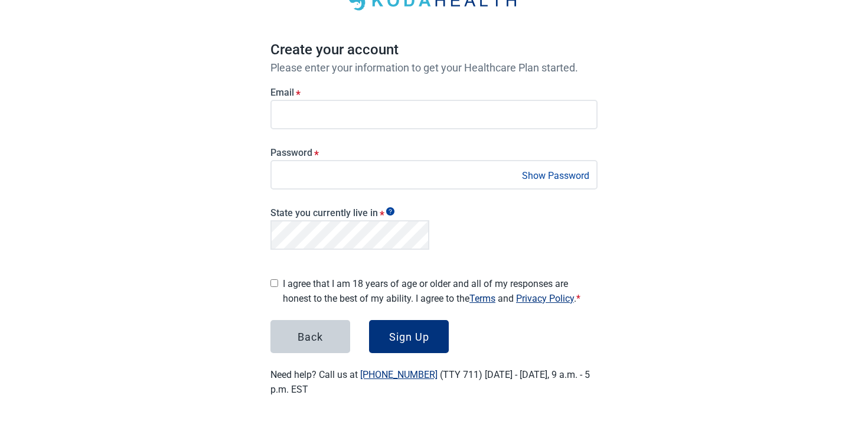 This screenshot has height=421, width=868. Describe the element at coordinates (349, 213) in the screenshot. I see `label: State you currently live in` at that location.